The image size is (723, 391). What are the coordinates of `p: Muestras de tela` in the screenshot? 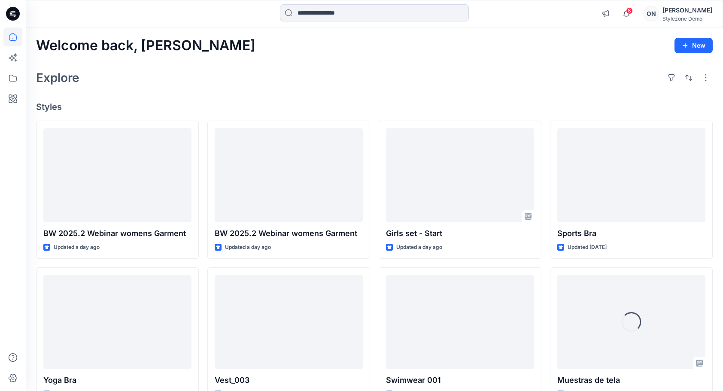 It's located at (631, 380).